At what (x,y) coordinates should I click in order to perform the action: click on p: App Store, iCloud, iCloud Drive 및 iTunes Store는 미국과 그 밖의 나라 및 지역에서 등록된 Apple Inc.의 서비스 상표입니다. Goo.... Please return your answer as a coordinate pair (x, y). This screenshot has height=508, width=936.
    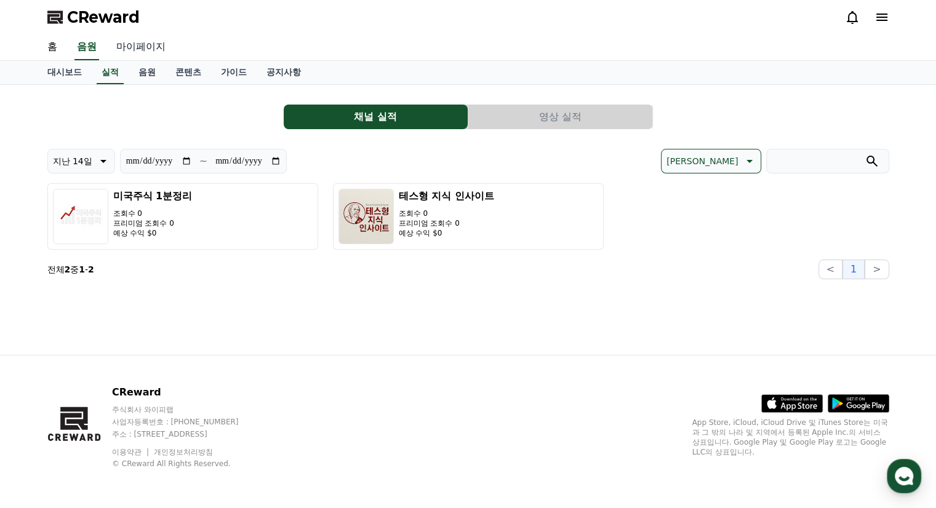
    Looking at the image, I should click on (791, 438).